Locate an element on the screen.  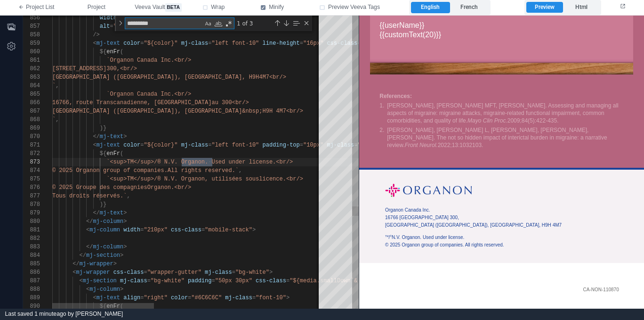
span: 4M7<br/> is located at coordinates (273, 77).